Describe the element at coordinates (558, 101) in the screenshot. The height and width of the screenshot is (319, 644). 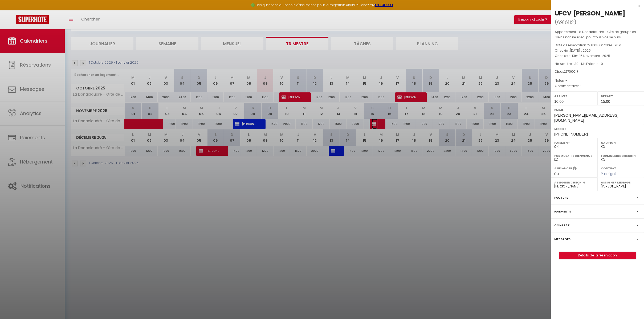
I see `span: 10:00` at that location.